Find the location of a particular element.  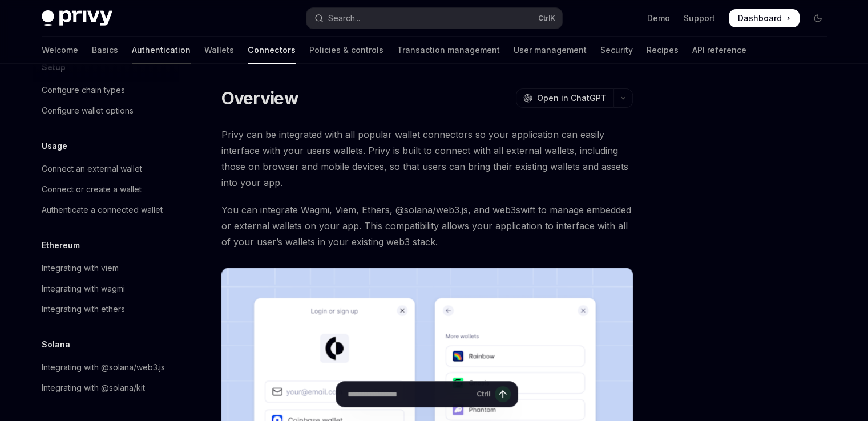

span: Dashboard is located at coordinates (759, 18).